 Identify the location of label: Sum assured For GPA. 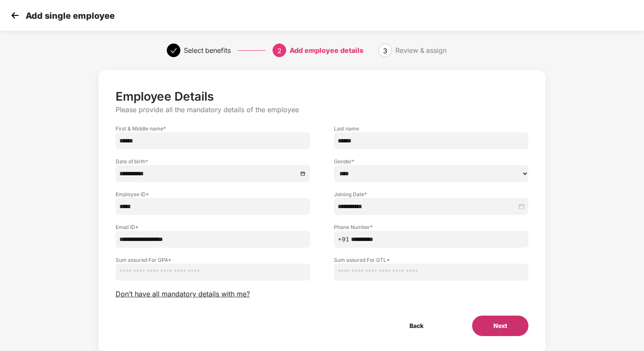
(213, 260).